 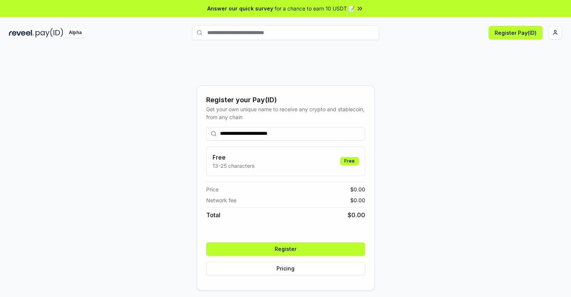 I want to click on h3: Free, so click(x=234, y=157).